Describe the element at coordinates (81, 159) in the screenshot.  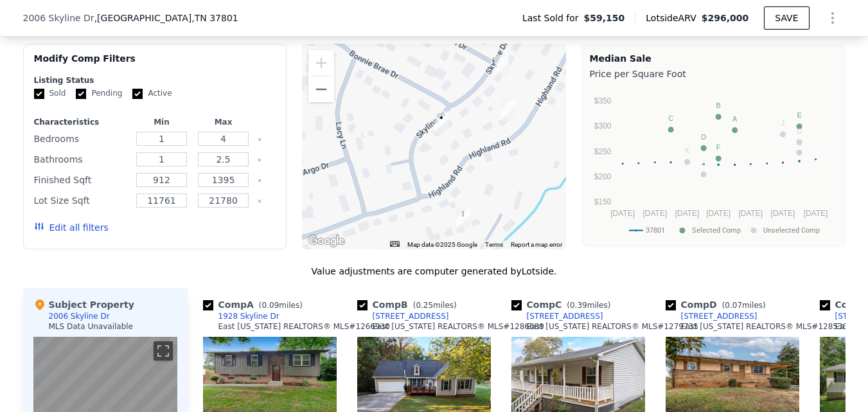
I see `div: Bathrooms` at that location.